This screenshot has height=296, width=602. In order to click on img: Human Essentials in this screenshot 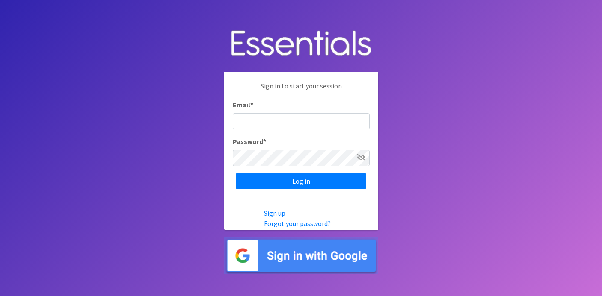, I will do `click(301, 44)`.